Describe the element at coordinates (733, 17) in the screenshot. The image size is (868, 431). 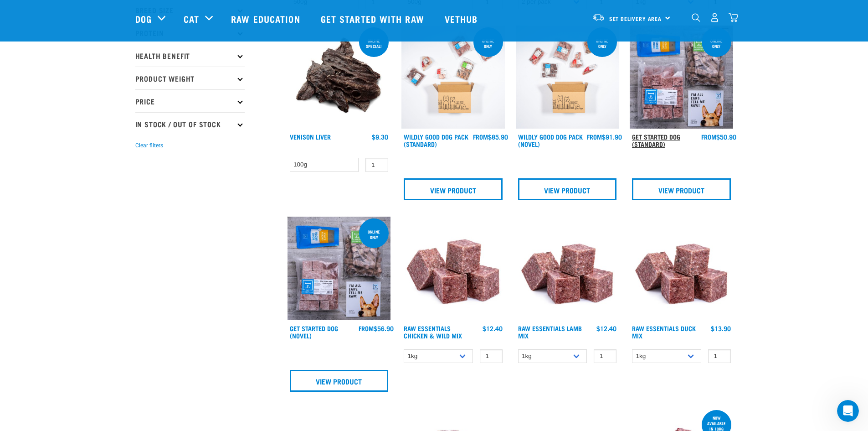
I see `img: home-icon@2x.png` at that location.